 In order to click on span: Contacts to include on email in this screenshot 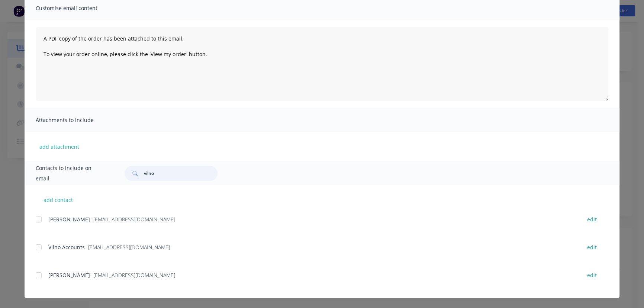, I will do `click(71, 174)`.